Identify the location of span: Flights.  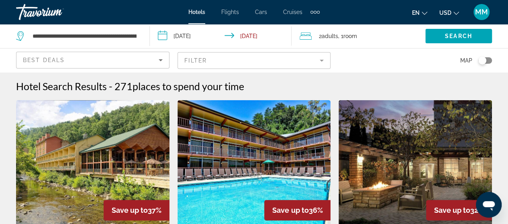
(230, 12).